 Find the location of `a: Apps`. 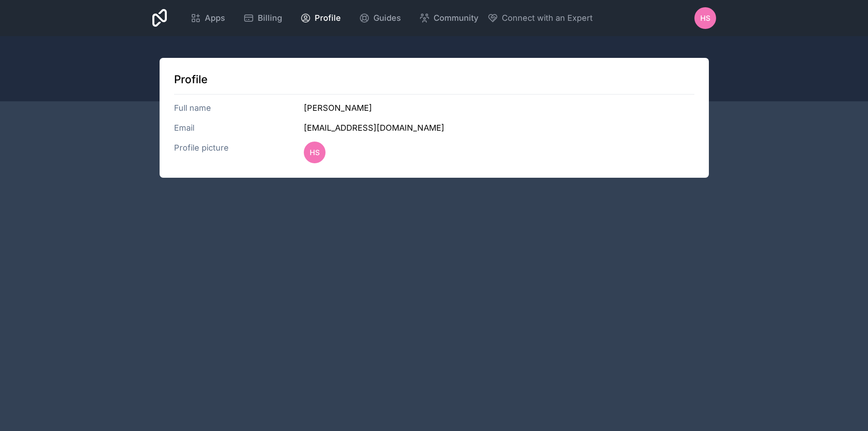

a: Apps is located at coordinates (208, 18).